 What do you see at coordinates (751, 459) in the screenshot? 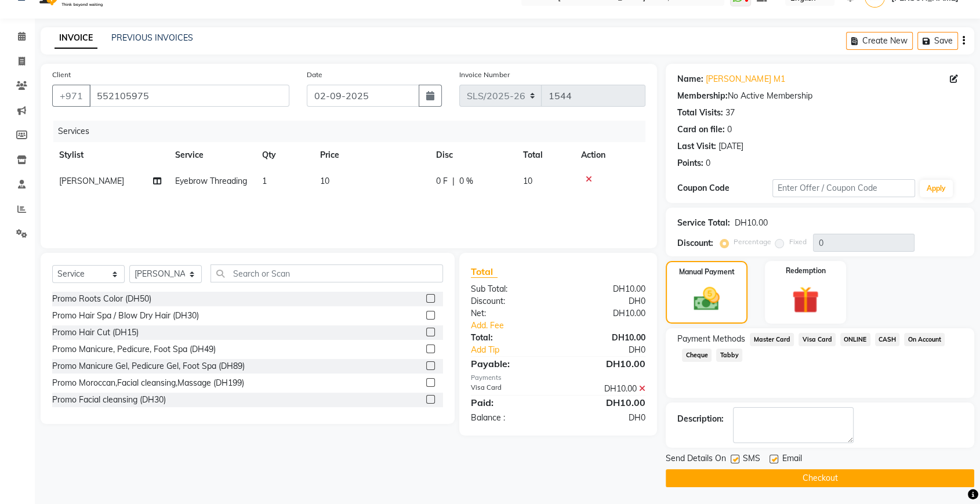
I see `span: SMS` at bounding box center [751, 459].